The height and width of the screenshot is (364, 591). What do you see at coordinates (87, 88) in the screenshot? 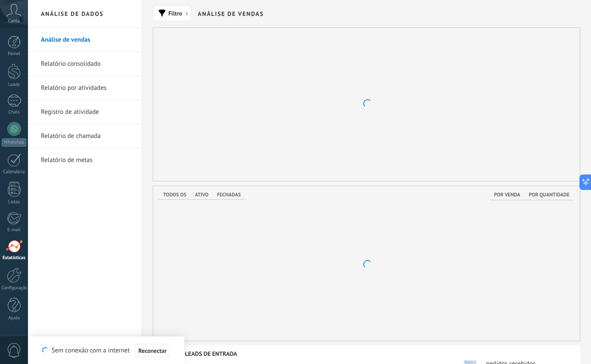
I see `a: Relatório por atividades` at bounding box center [87, 88].